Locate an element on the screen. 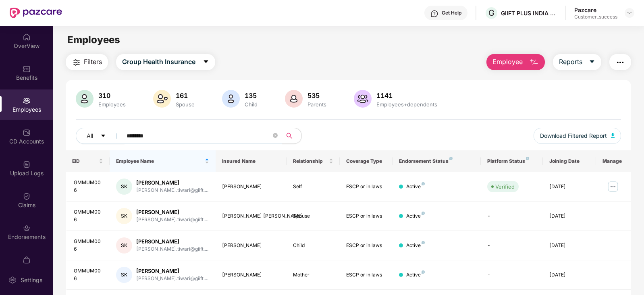  img: New Pazcare Logo is located at coordinates (36, 13).